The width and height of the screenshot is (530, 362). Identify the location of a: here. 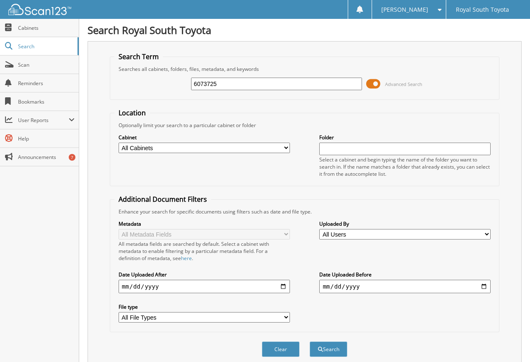
(187, 258).